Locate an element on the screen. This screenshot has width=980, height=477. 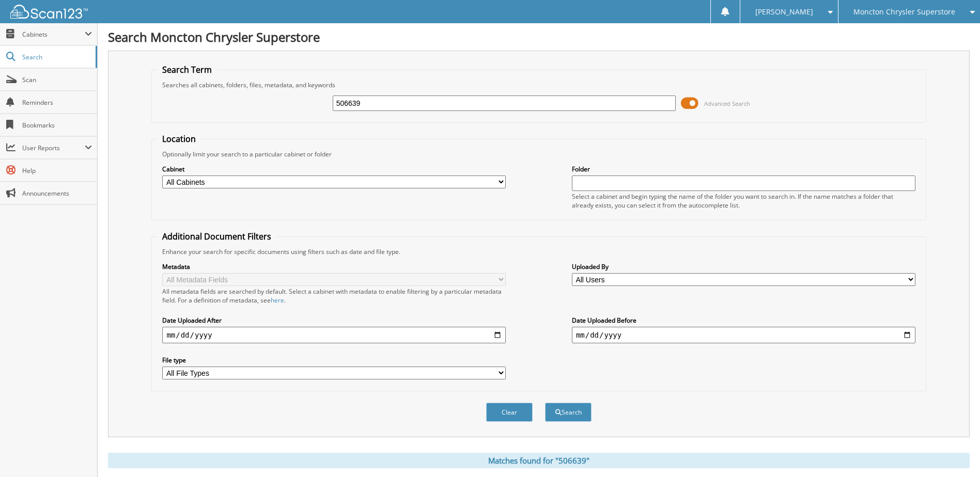
a: here is located at coordinates (277, 300).